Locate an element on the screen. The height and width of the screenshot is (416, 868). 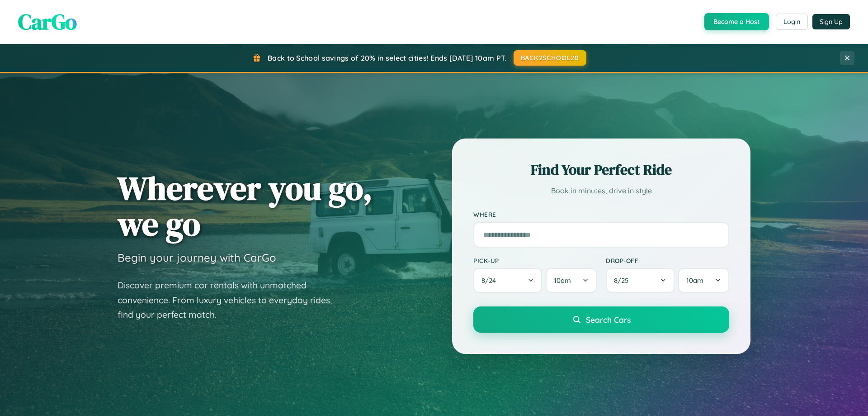
h1: Wherever you go, we go is located at coordinates (245, 206).